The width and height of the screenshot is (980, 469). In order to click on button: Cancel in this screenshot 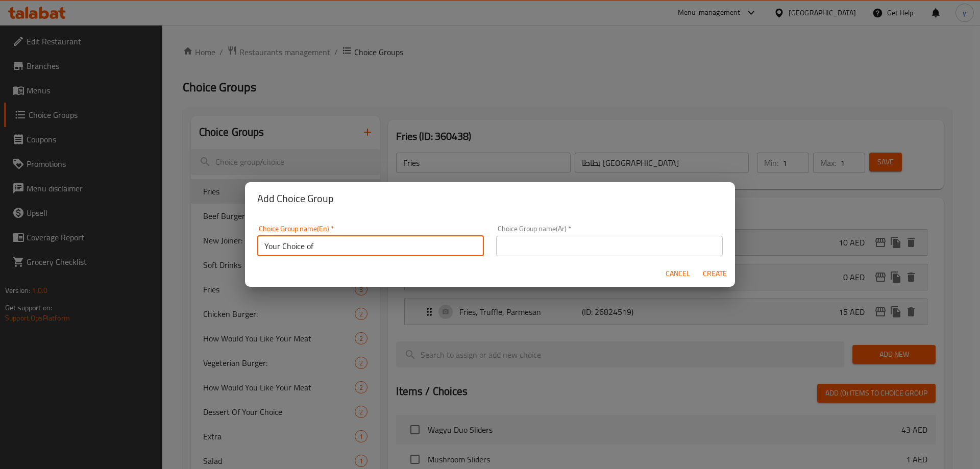, I will do `click(678, 274)`.